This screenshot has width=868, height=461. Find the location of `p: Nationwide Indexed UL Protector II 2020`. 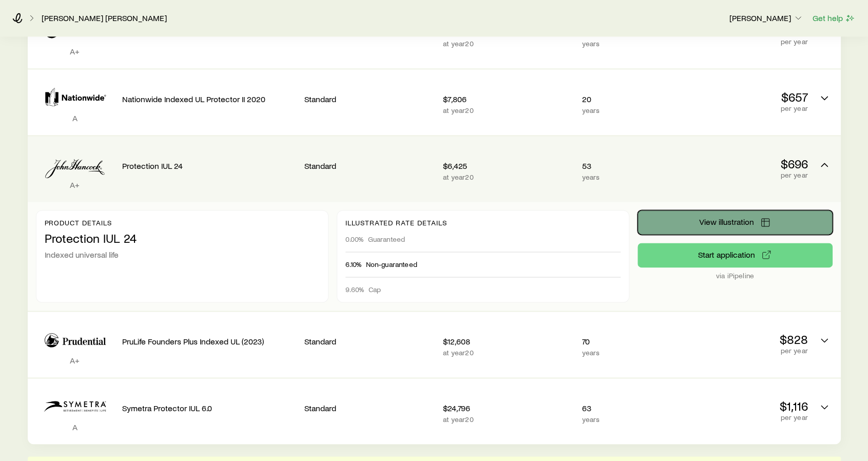

p: Nationwide Indexed UL Protector II 2020 is located at coordinates (209, 99).